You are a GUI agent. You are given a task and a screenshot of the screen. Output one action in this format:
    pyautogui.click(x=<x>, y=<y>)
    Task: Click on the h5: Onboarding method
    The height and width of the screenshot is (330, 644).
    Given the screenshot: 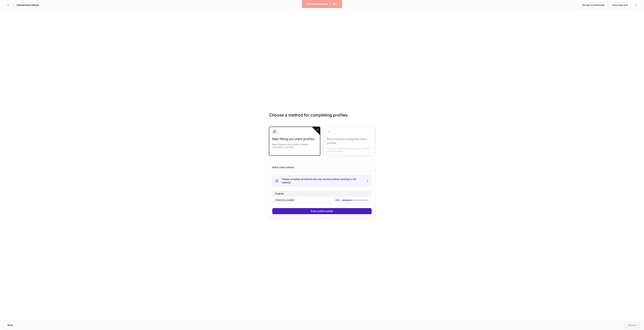 What is the action you would take?
    pyautogui.click(x=27, y=5)
    